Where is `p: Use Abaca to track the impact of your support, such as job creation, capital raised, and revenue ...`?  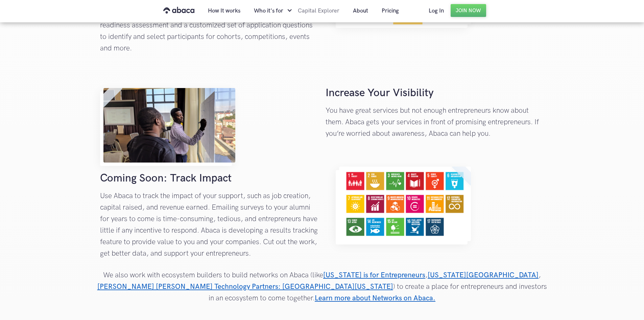
p: Use Abaca to track the impact of your support, such as job creation, capital raised, and revenue ... is located at coordinates (209, 224).